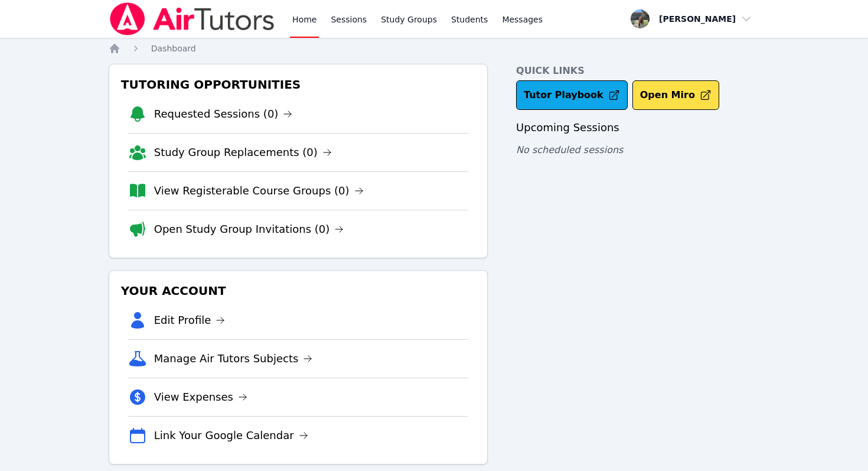 The height and width of the screenshot is (471, 868). What do you see at coordinates (192, 19) in the screenshot?
I see `img: Air Tutors` at bounding box center [192, 19].